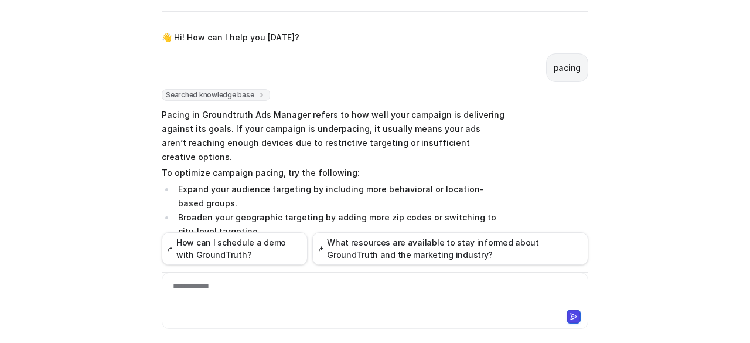  I want to click on p: To optimize campaign pacing, try the following:, so click(333, 173).